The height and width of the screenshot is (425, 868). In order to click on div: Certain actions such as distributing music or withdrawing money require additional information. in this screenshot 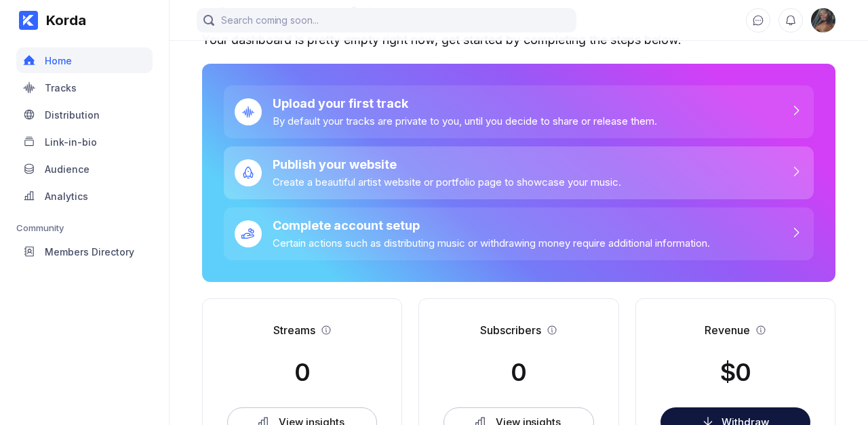, I will do `click(491, 242)`.